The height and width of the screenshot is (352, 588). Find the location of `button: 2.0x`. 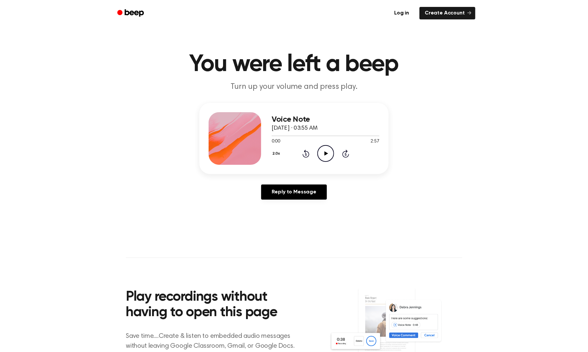

button: 2.0x is located at coordinates (277, 154).